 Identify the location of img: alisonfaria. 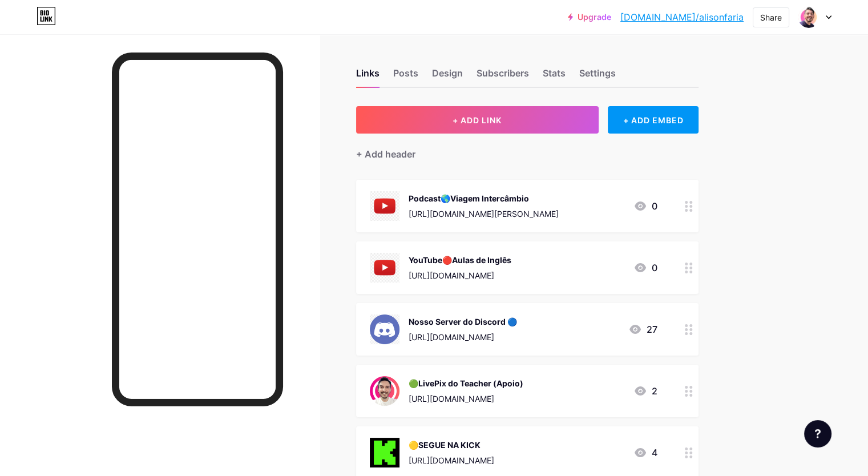
(809, 17).